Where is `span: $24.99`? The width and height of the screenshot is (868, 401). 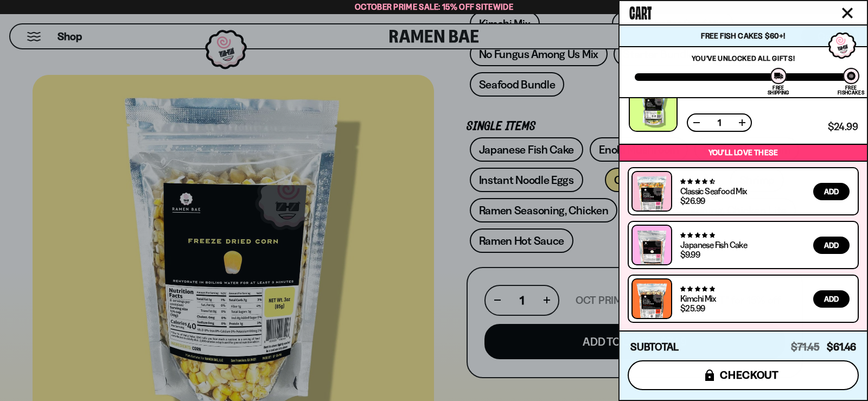
span: $24.99 is located at coordinates (843, 127).